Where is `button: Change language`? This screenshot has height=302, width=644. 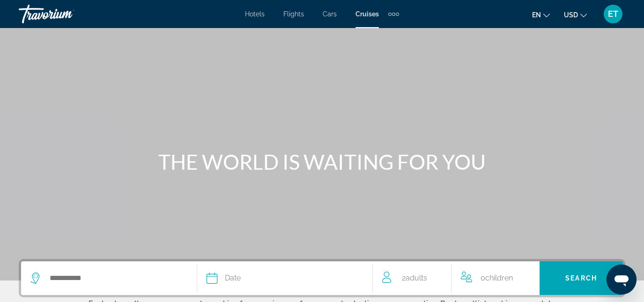
button: Change language is located at coordinates (541, 15).